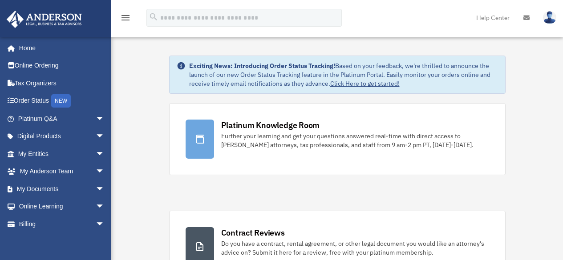 The width and height of the screenshot is (563, 260). I want to click on div: Platinum Knowledge Room, so click(271, 125).